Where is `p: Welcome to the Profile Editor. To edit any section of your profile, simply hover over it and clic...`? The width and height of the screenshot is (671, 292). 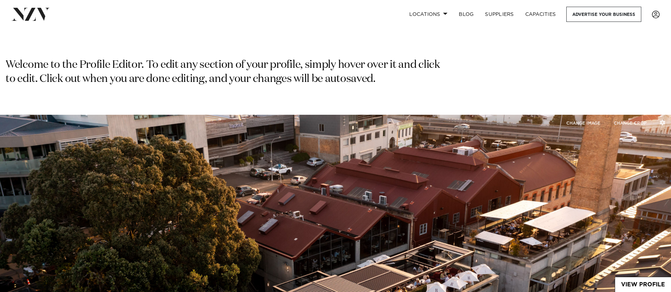 p: Welcome to the Profile Editor. To edit any section of your profile, simply hover over it and clic... is located at coordinates (224, 72).